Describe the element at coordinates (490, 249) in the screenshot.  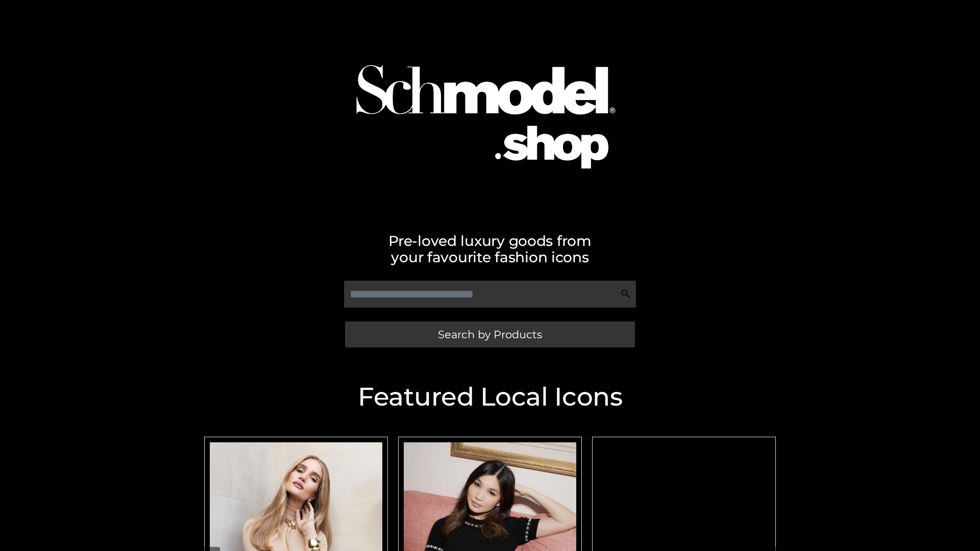
I see `h2: Pre-loved luxury goods from your favourite fashion icons` at that location.